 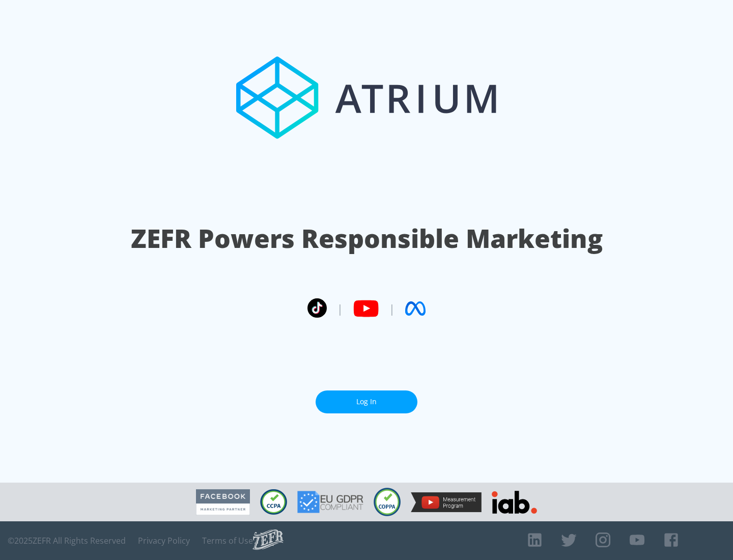 What do you see at coordinates (446, 502) in the screenshot?
I see `img: YouTube Measurement Program` at bounding box center [446, 502].